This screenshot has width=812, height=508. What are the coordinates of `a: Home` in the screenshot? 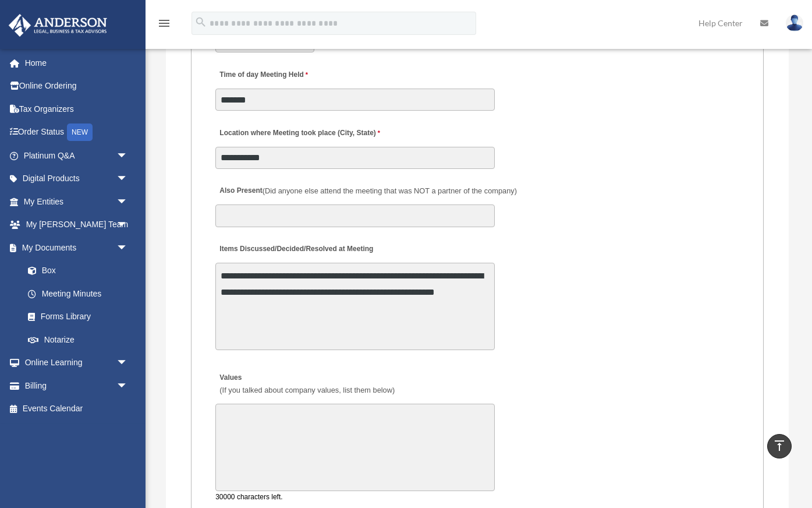 It's located at (77, 63).